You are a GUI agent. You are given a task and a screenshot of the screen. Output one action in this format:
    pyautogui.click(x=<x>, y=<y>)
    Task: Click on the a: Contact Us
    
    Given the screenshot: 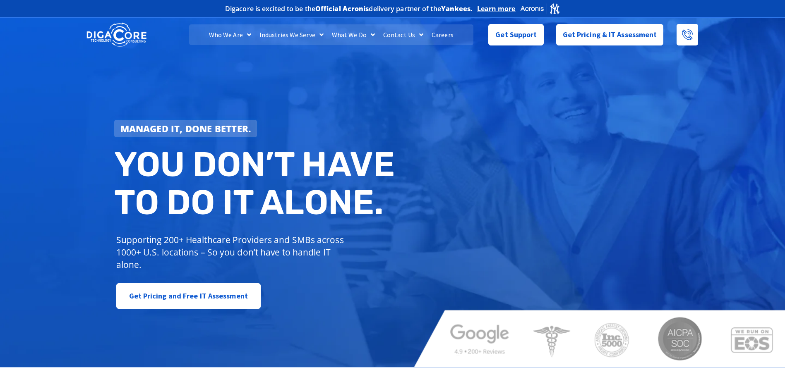 What is the action you would take?
    pyautogui.click(x=403, y=35)
    